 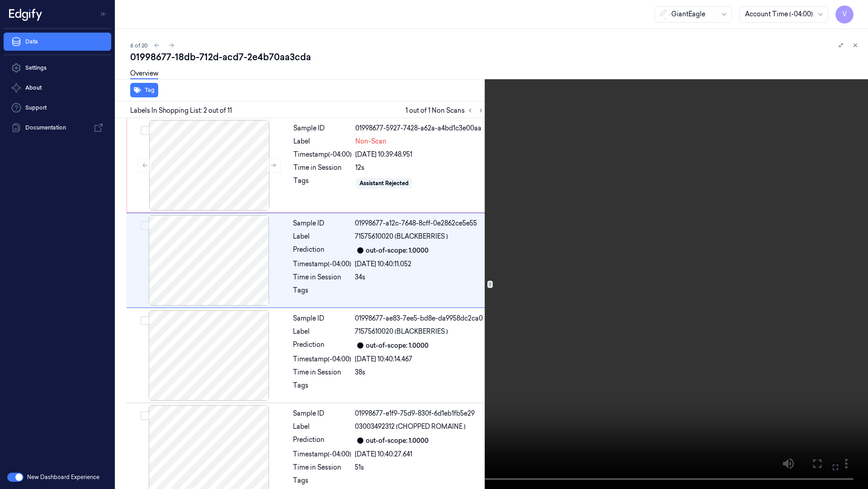 I want to click on div: 51s, so click(x=420, y=467).